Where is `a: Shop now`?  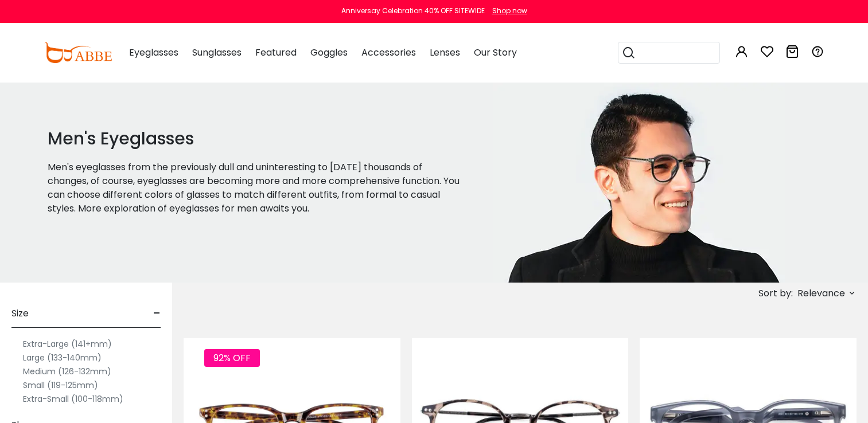 a: Shop now is located at coordinates (506, 10).